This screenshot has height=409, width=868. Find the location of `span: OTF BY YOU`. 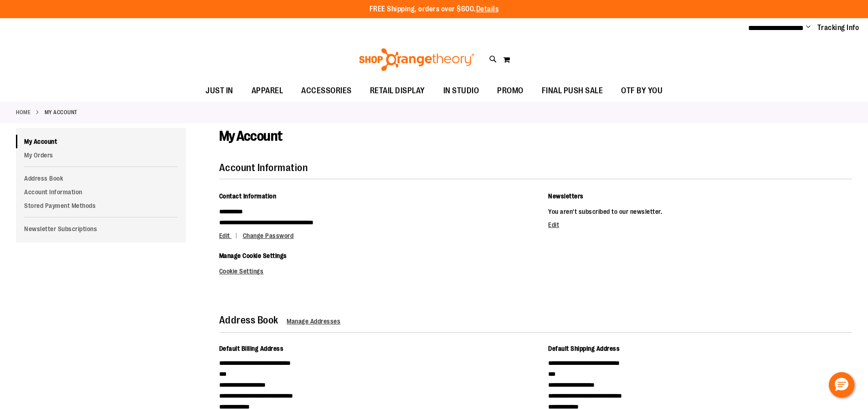

span: OTF BY YOU is located at coordinates (641, 91).